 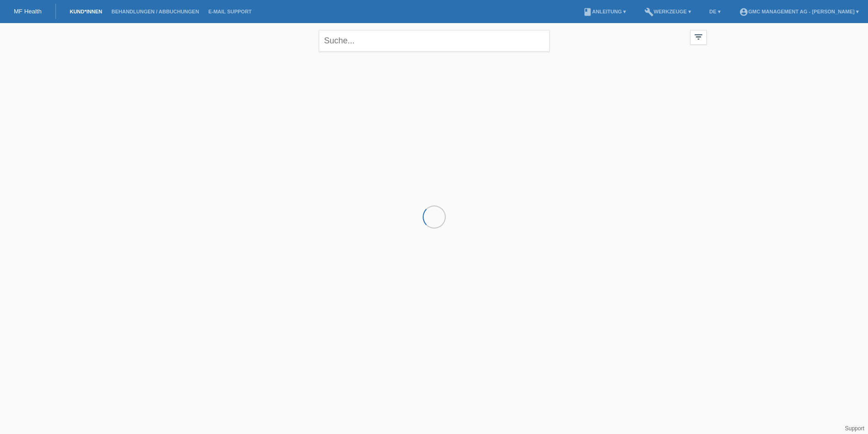 I want to click on i: build, so click(x=649, y=12).